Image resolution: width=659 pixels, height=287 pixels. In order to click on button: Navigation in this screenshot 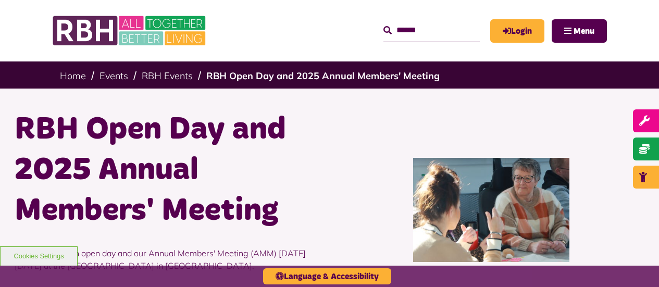, I will do `click(580, 31)`.